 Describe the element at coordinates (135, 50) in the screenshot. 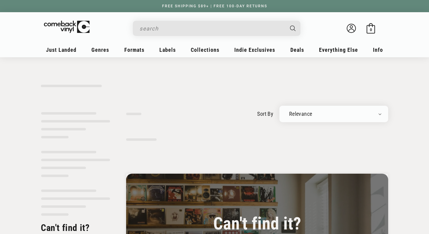

I see `span: Formats` at that location.